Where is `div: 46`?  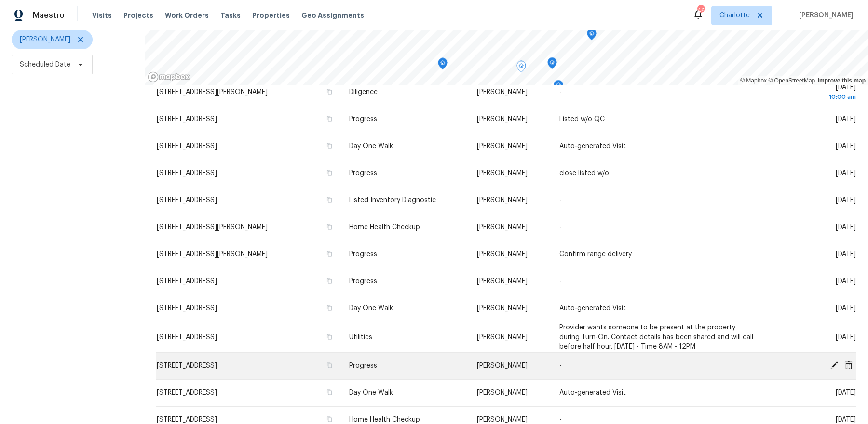
div: 46 is located at coordinates (700, 11).